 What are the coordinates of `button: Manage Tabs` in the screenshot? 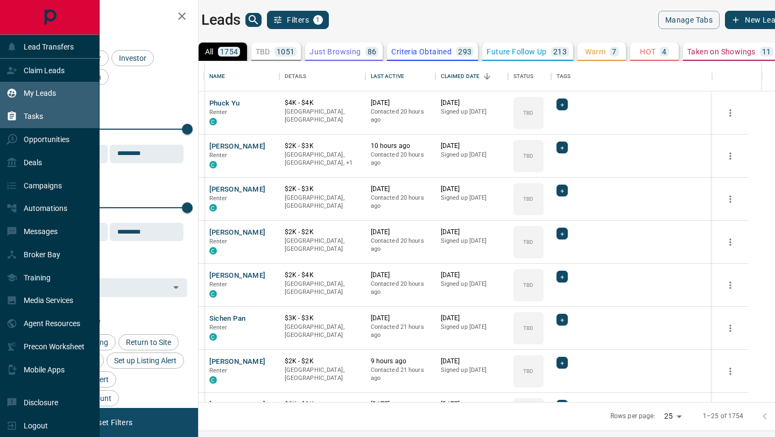 It's located at (689, 20).